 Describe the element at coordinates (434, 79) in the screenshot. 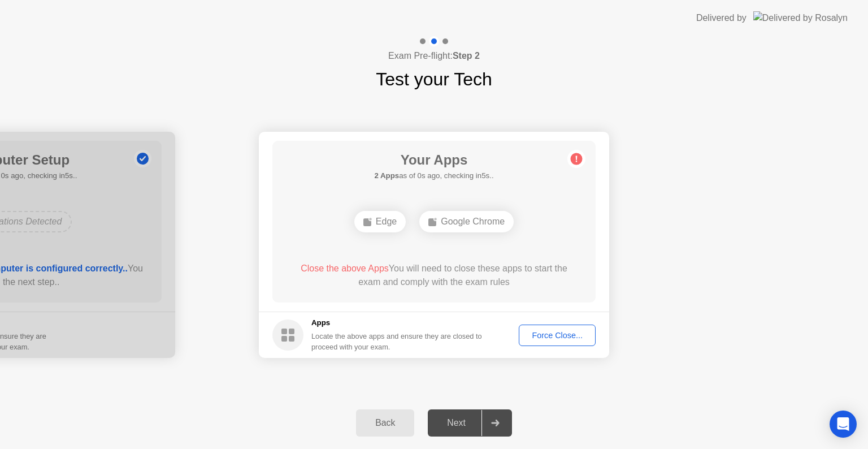

I see `h1: Test your Tech` at that location.